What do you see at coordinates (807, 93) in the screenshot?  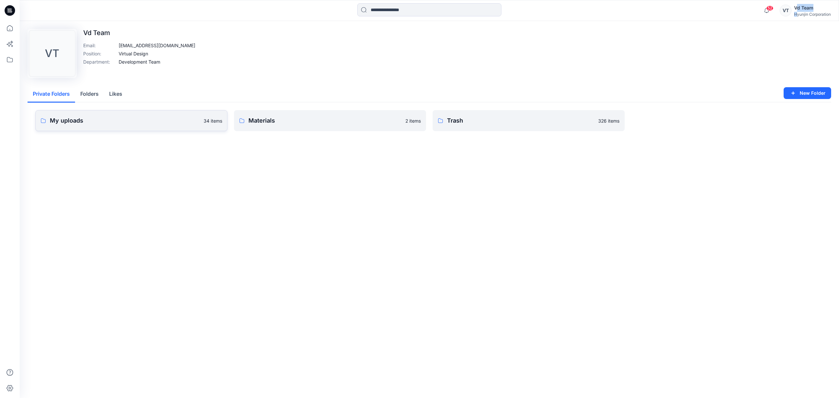 I see `button: New Folder` at bounding box center [807, 93].